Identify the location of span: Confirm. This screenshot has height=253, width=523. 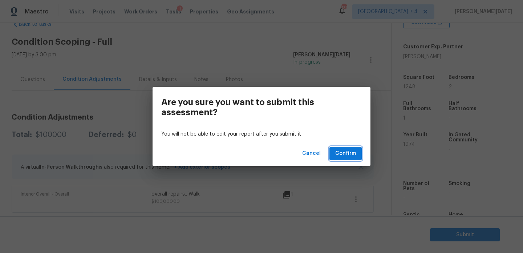
(345, 153).